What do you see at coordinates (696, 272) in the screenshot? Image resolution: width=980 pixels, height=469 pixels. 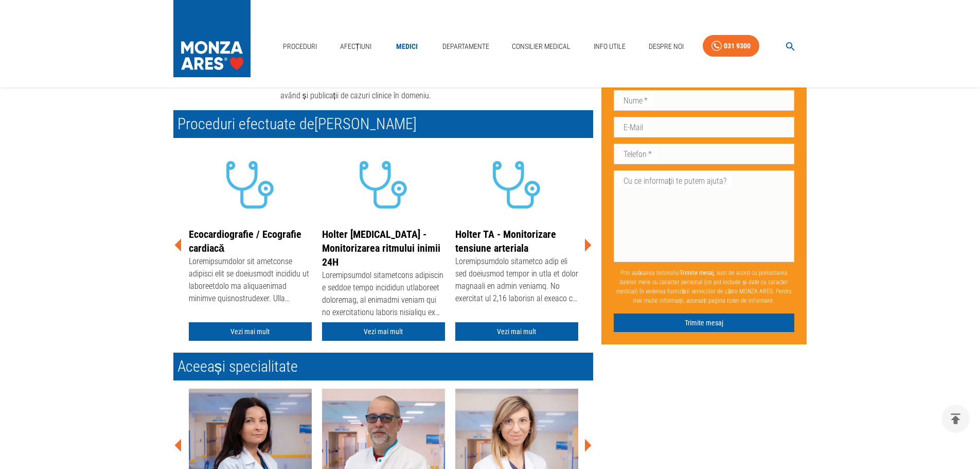 I see `b: Trimite mesaj` at bounding box center [696, 272].